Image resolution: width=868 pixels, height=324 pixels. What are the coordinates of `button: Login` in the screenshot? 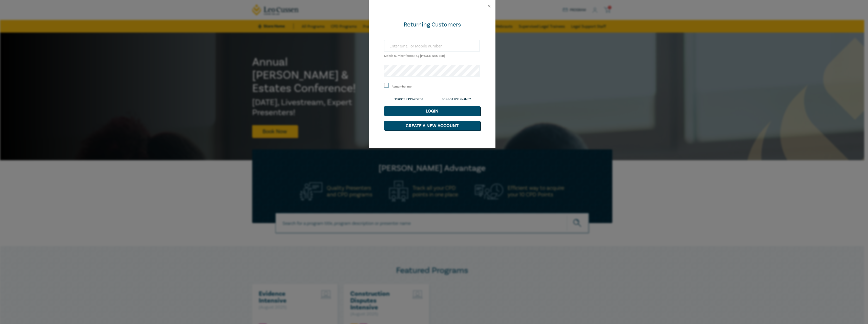 It's located at (432, 111).